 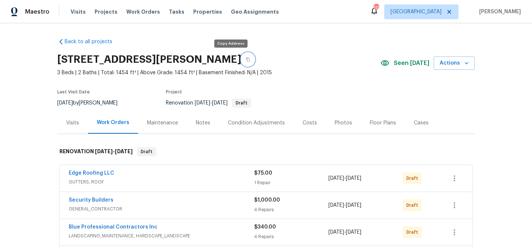 What do you see at coordinates (72, 123) in the screenshot?
I see `div: Visits` at bounding box center [72, 123].